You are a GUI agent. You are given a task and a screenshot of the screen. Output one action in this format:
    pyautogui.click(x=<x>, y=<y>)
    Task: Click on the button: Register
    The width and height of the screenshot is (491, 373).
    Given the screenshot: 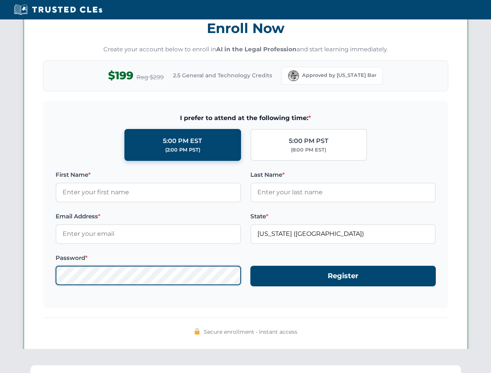 What is the action you would take?
    pyautogui.click(x=343, y=276)
    